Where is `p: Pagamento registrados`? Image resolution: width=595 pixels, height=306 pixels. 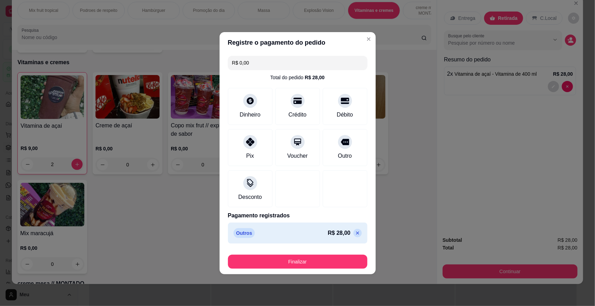
p: Pagamento registrados is located at coordinates (298, 215).